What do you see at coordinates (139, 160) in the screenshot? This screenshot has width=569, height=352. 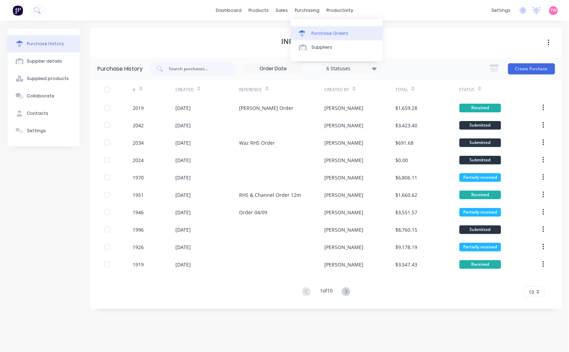 I see `div: 2024` at bounding box center [139, 160].